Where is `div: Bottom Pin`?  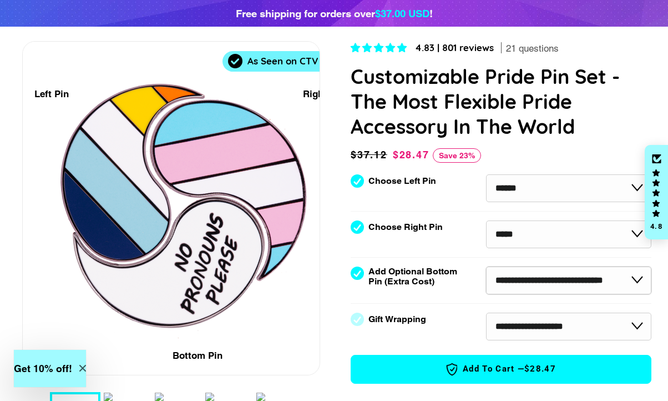
div: Bottom Pin is located at coordinates (198, 355).